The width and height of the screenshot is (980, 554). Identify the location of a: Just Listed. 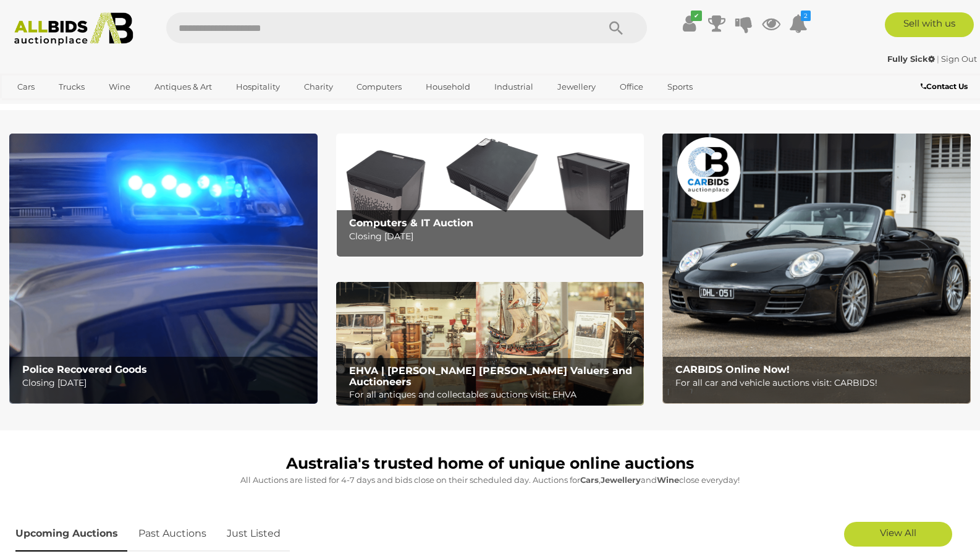
(254, 534).